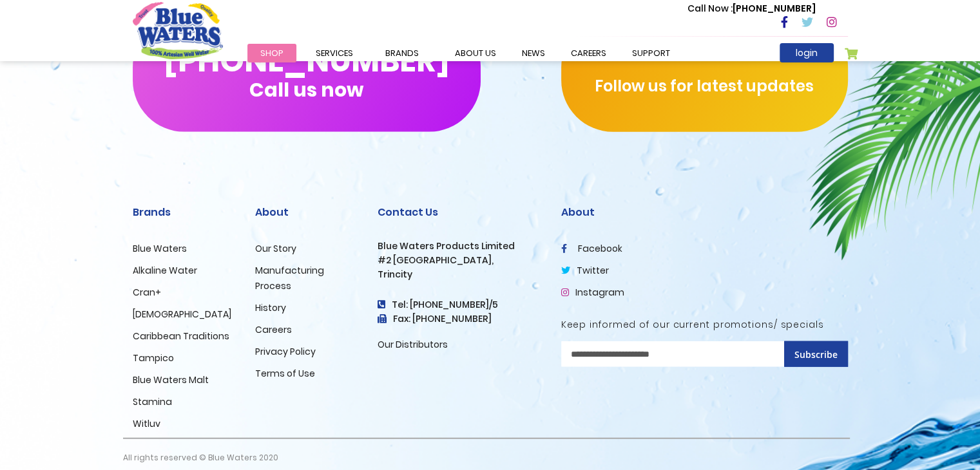 This screenshot has width=980, height=470. Describe the element at coordinates (171, 380) in the screenshot. I see `a: Blue Waters Malt` at that location.